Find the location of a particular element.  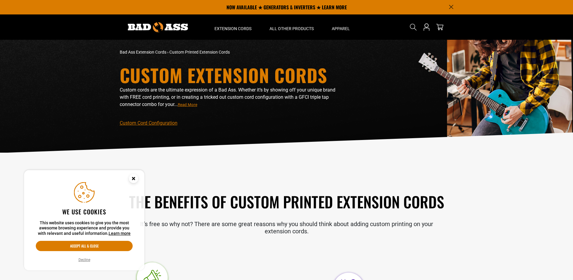

summary: All Other Products is located at coordinates (291, 27).